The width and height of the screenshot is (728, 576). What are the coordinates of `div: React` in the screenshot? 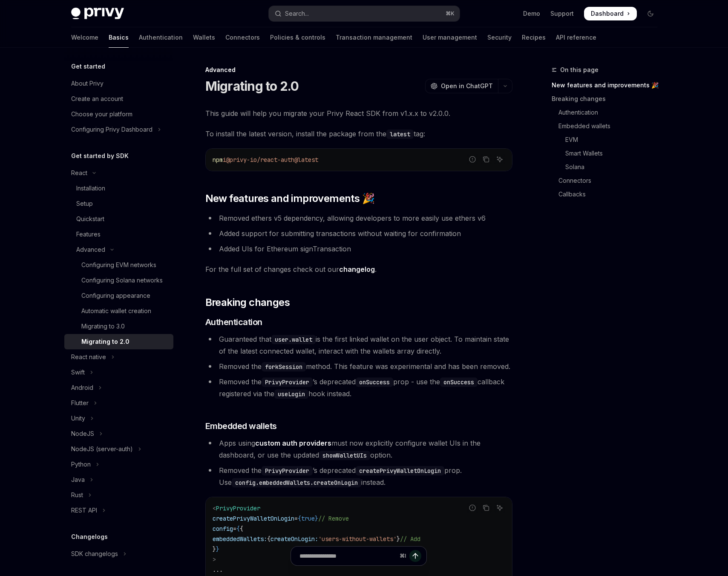 It's located at (79, 173).